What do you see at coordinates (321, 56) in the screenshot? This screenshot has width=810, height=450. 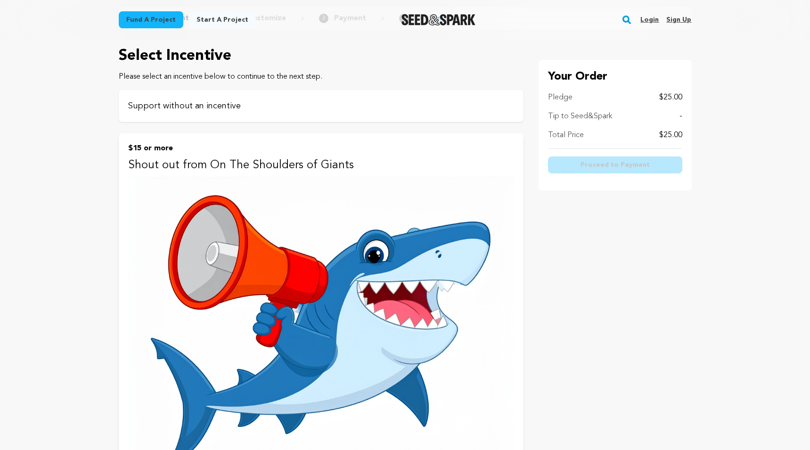 I see `p: Select Incentive` at bounding box center [321, 56].